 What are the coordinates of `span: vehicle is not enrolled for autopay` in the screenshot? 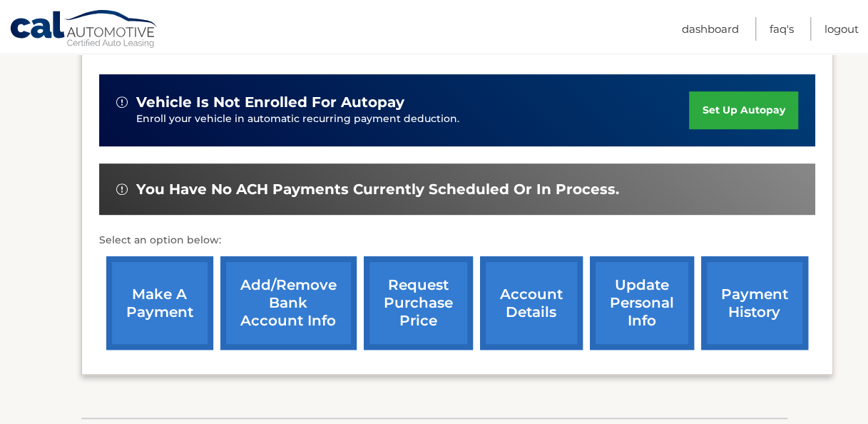 It's located at (270, 102).